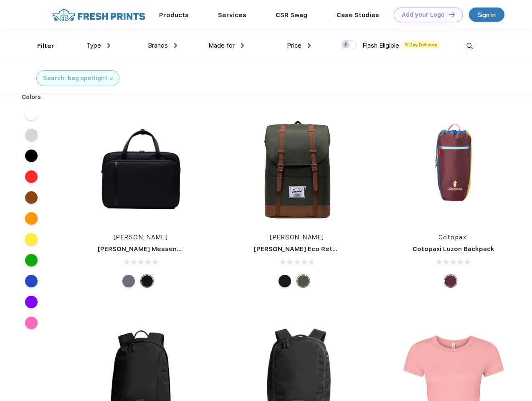  Describe the element at coordinates (423, 15) in the screenshot. I see `div: Add your Logo` at that location.